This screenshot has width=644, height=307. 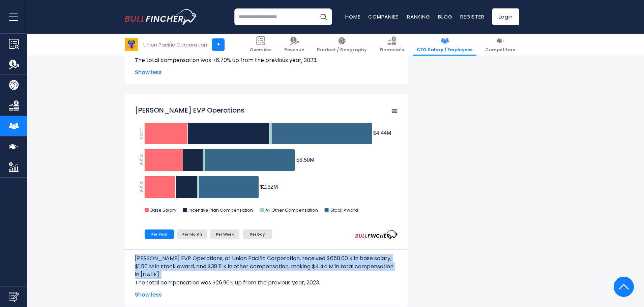 I want to click on li: Per Year, so click(x=160, y=234).